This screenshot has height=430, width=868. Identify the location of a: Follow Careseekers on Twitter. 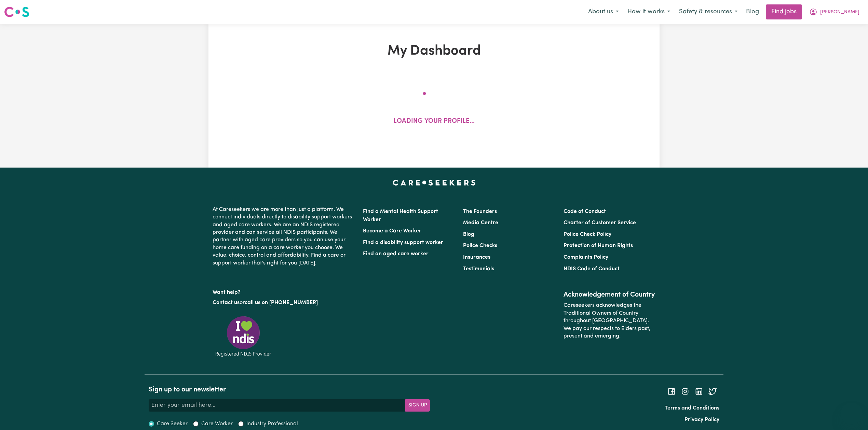
(713, 392).